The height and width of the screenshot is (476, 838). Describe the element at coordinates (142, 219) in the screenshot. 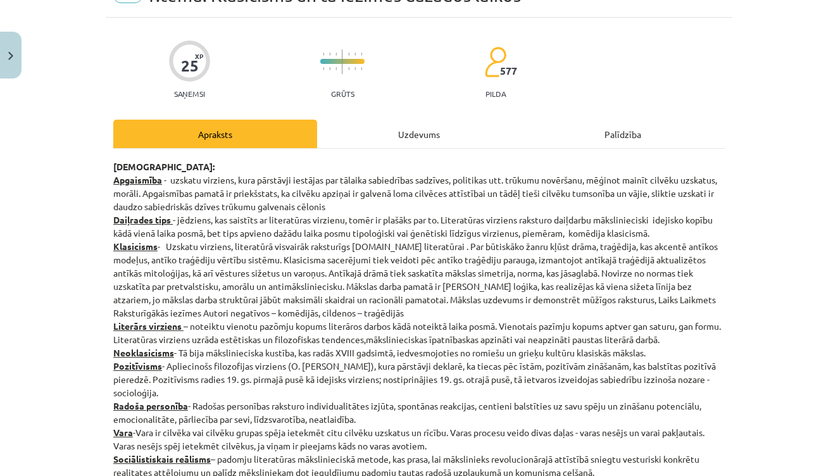

I see `strong: Daiļrades tips` at that location.